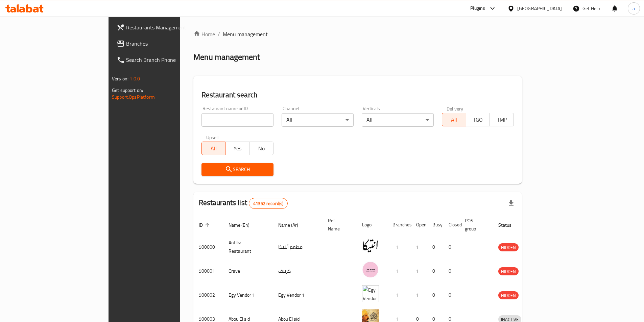 The width and height of the screenshot is (644, 322). Describe the element at coordinates (133, 97) in the screenshot. I see `a: Support.OpsPlatform` at that location.